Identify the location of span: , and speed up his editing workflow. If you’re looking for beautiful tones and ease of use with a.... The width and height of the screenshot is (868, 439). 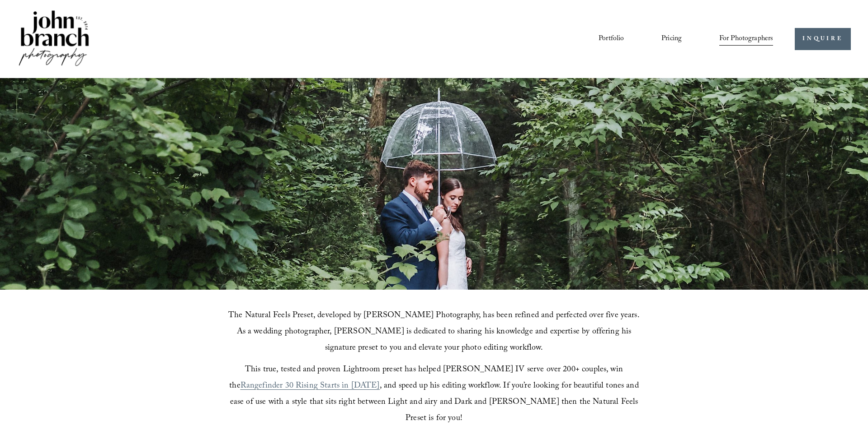
(436, 403).